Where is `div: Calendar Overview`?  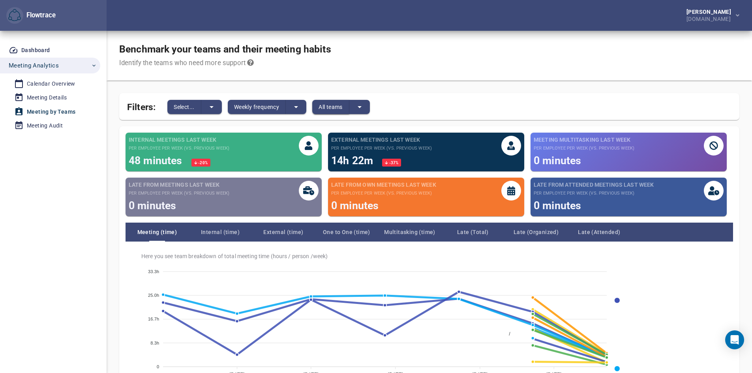 div: Calendar Overview is located at coordinates (51, 84).